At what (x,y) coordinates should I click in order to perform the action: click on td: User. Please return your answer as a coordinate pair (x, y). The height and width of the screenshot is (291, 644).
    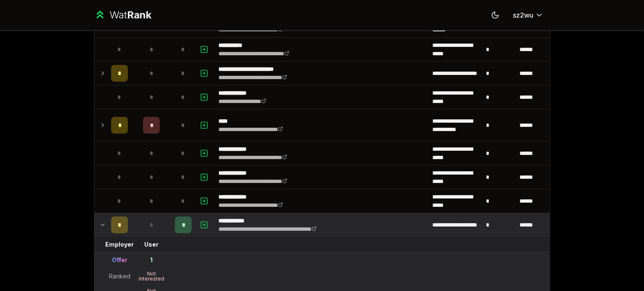
    Looking at the image, I should click on (152, 245).